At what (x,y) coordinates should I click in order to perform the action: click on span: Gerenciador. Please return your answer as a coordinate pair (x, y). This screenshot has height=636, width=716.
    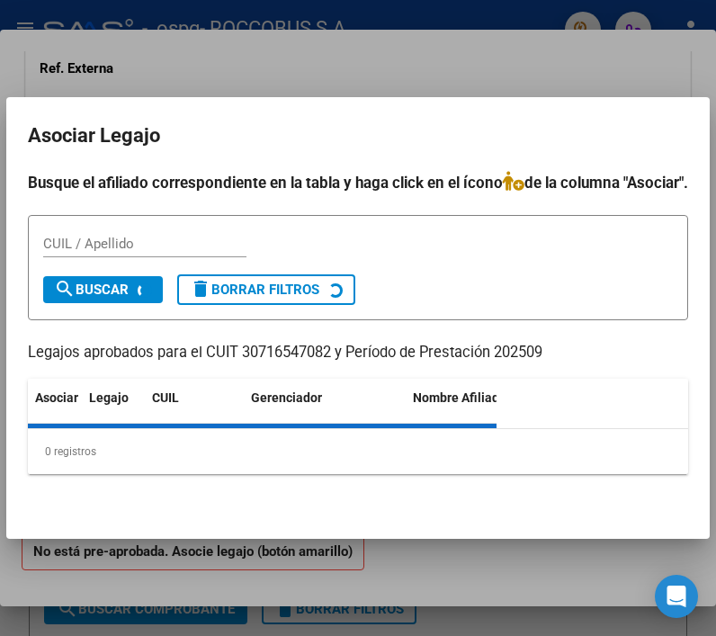
    Looking at the image, I should click on (286, 398).